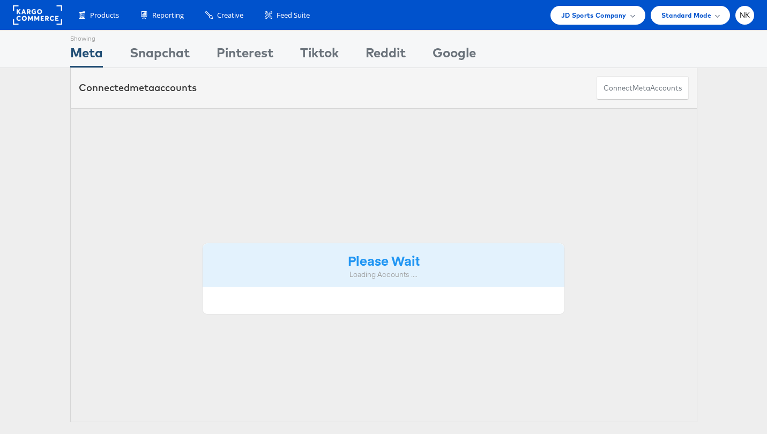 The width and height of the screenshot is (767, 434). I want to click on div: Tiktok, so click(319, 55).